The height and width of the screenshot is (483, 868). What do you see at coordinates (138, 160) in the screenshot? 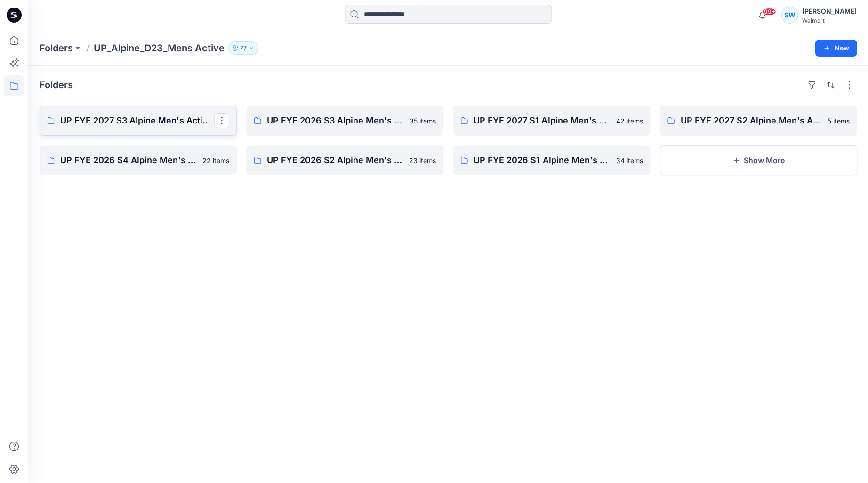
I see `a: UP FYE 2026 S4 Alpine Men's Active Alpine22 items` at bounding box center [138, 160].